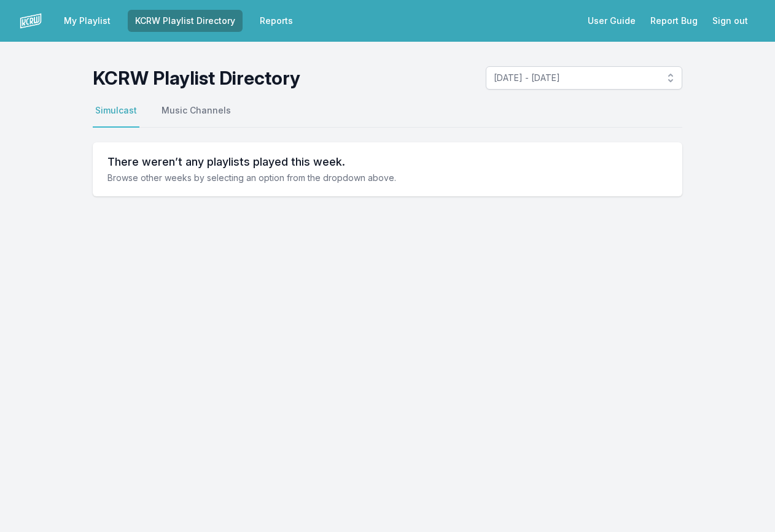 The height and width of the screenshot is (532, 775). Describe the element at coordinates (276, 21) in the screenshot. I see `a: Reports` at that location.